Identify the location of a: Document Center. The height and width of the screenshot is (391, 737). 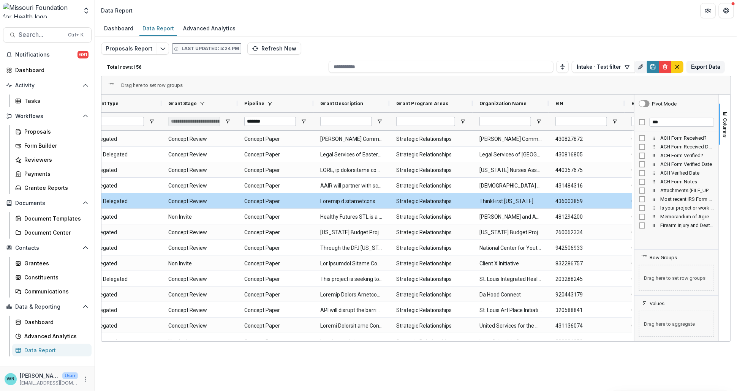
(52, 233).